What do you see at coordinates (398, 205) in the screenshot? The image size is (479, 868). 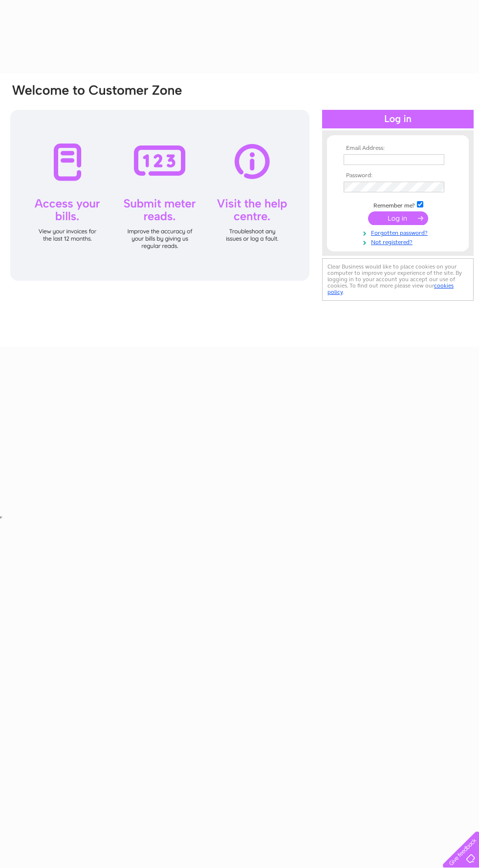 I see `td: Remember me?` at bounding box center [398, 205].